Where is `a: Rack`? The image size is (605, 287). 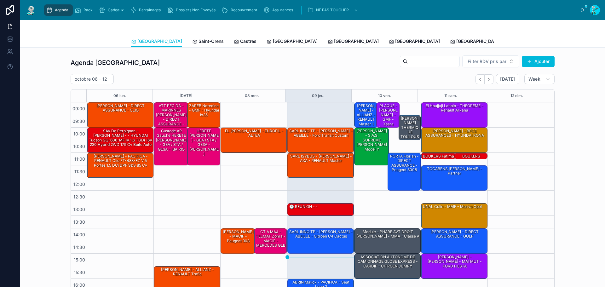 a: Rack is located at coordinates (85, 10).